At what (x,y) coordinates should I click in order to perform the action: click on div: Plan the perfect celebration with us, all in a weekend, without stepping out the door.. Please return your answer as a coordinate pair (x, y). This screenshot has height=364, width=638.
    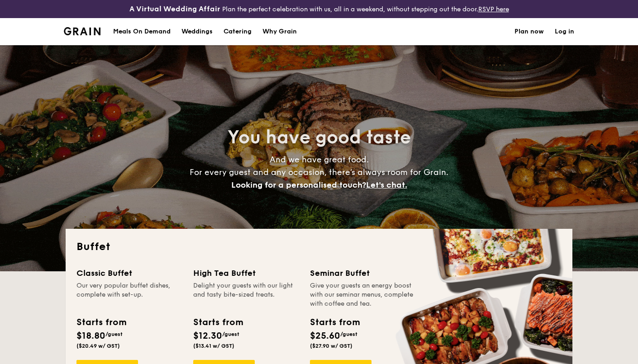
    Looking at the image, I should click on (319, 9).